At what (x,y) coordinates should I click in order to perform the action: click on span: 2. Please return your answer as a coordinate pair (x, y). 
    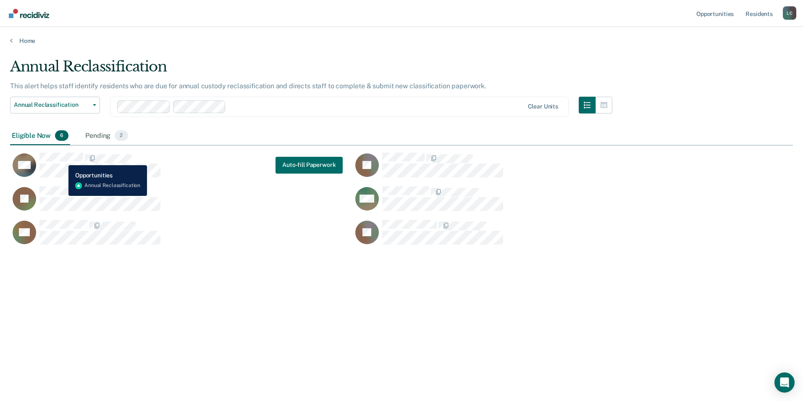
    Looking at the image, I should click on (121, 136).